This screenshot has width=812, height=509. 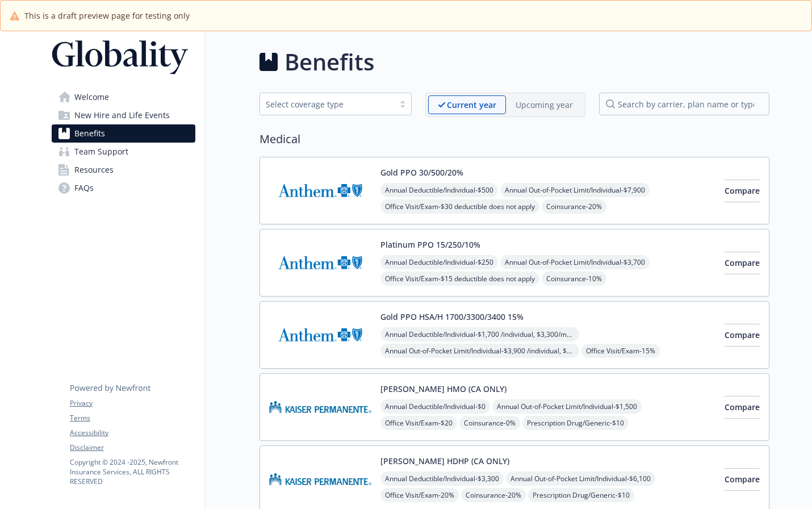 What do you see at coordinates (123, 170) in the screenshot?
I see `a: Resources` at bounding box center [123, 170].